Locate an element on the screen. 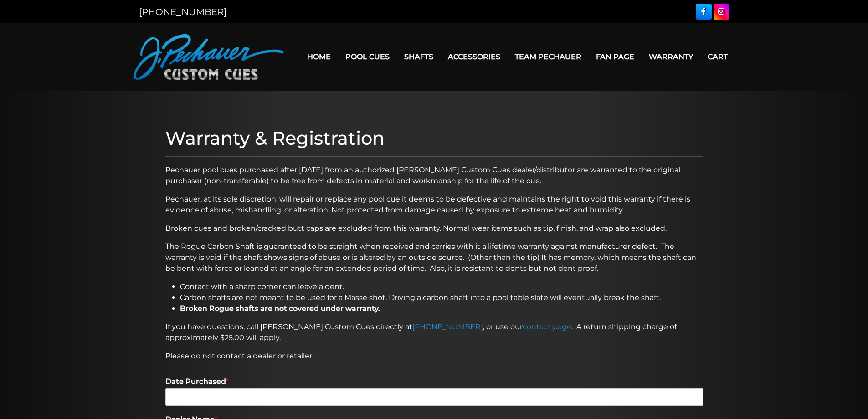 The height and width of the screenshot is (419, 868). img: Pechauer Custom Cues is located at coordinates (209, 57).